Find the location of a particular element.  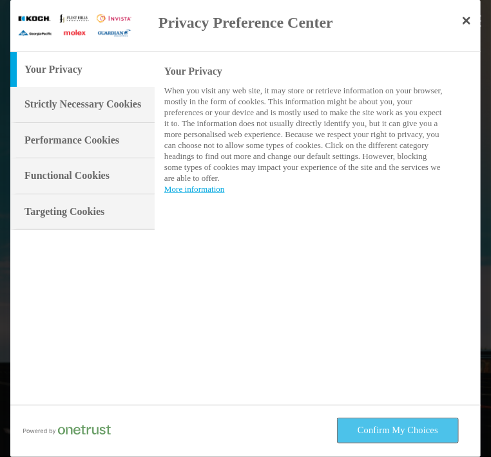

h3: Your Privacy is located at coordinates (53, 70).